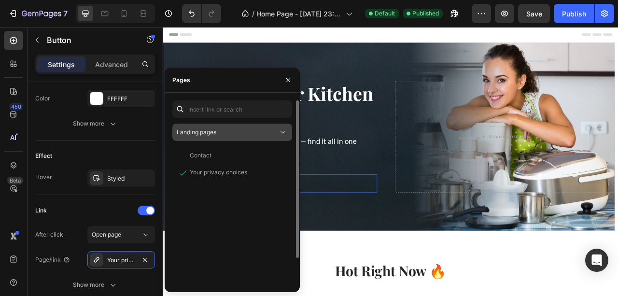 This screenshot has width=618, height=296. I want to click on button: Save, so click(534, 14).